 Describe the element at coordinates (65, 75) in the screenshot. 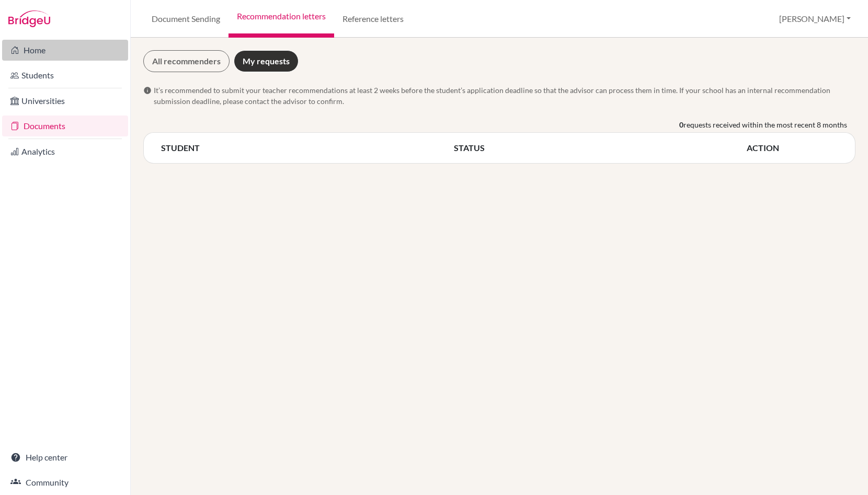

I see `a: Students` at that location.